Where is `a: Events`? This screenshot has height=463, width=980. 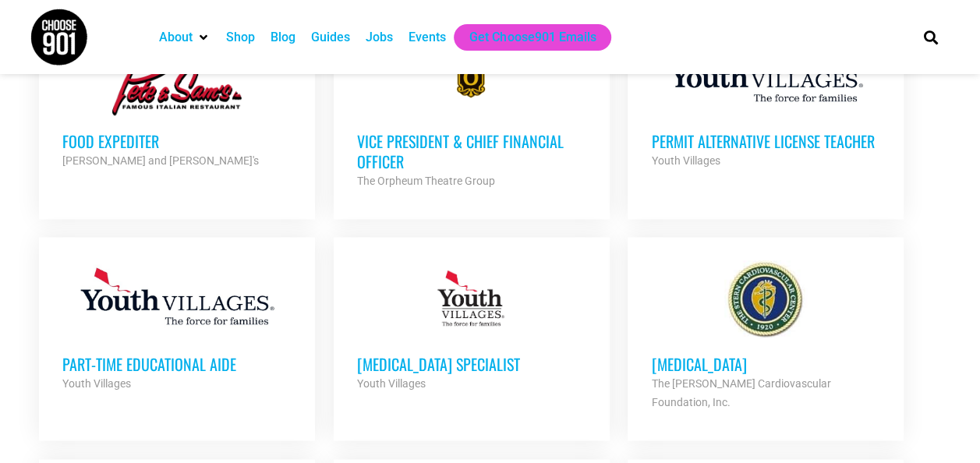 a: Events is located at coordinates (427, 37).